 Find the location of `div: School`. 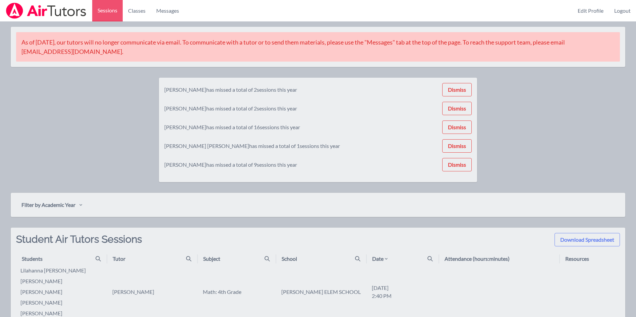

div: School is located at coordinates (289, 259).